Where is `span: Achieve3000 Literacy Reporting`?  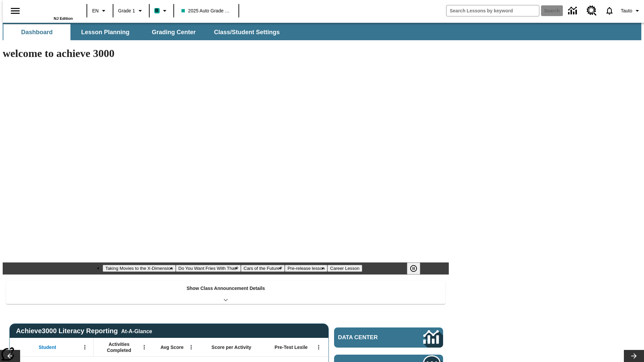
span: Achieve3000 Literacy Reporting is located at coordinates (84, 331).